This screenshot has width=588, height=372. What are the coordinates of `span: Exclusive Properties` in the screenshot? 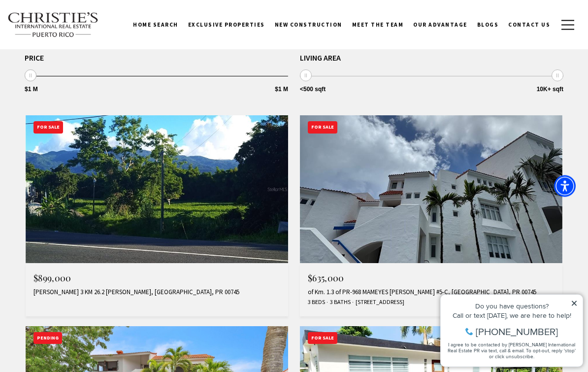 It's located at (227, 25).